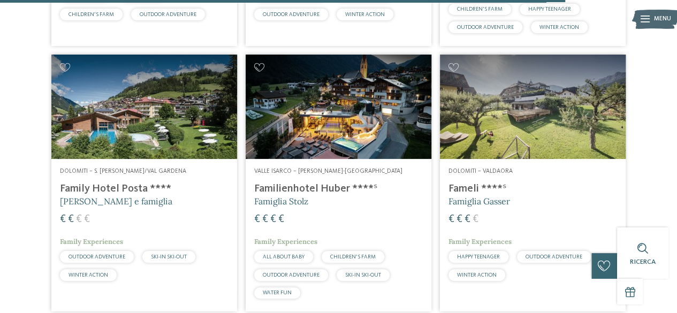 The height and width of the screenshot is (313, 677). What do you see at coordinates (643, 262) in the screenshot?
I see `span: Ricerca` at bounding box center [643, 262].